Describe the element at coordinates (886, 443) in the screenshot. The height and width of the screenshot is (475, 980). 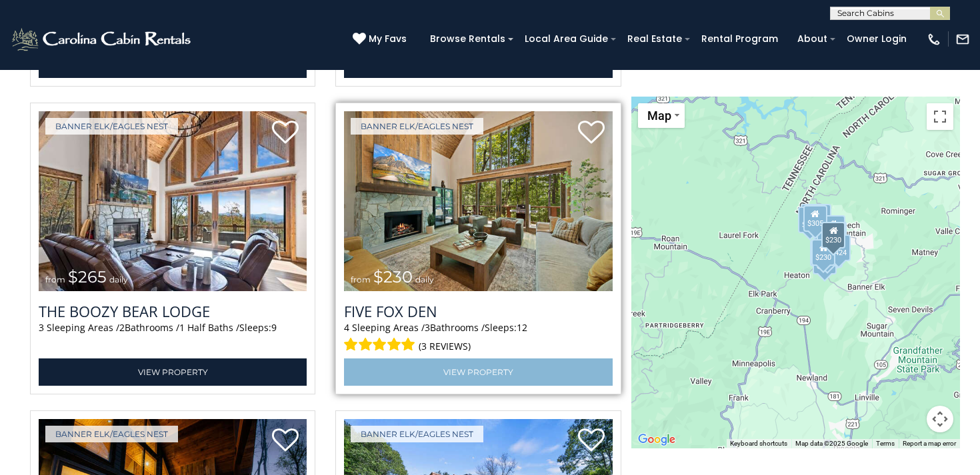
I see `a: Terms` at that location.